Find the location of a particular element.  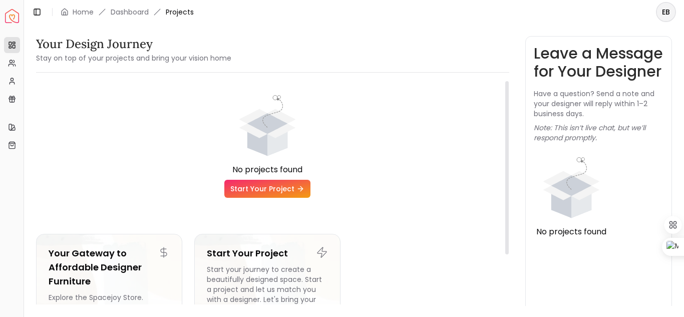

a: Home is located at coordinates (83, 12).